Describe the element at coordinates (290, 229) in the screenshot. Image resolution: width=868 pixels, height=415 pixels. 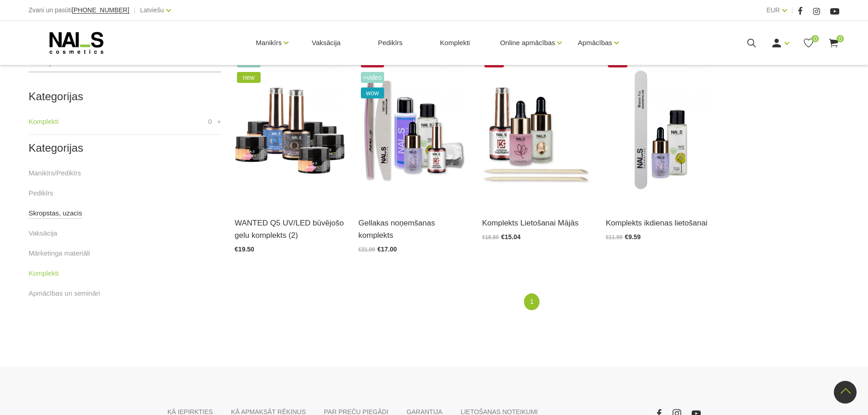
I see `a: WANTED Q5 UV/LED būvējošo gelu komplekts (2)` at that location.